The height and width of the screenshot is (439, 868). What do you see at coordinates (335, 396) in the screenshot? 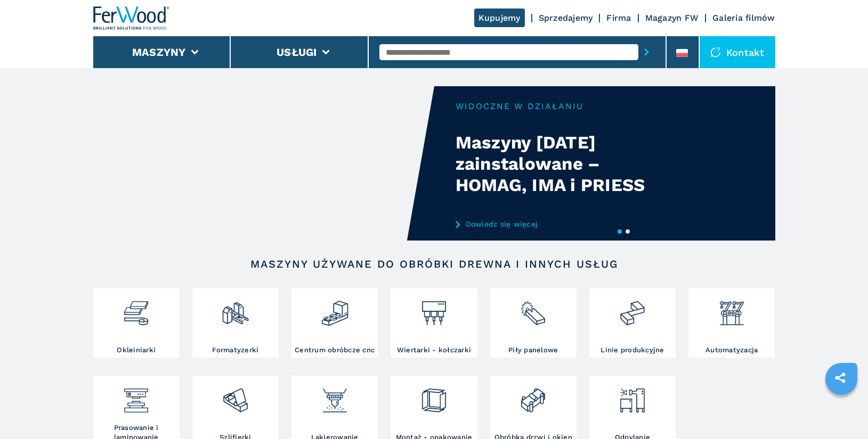
I see `img: verniciatura_1.png` at bounding box center [335, 396].